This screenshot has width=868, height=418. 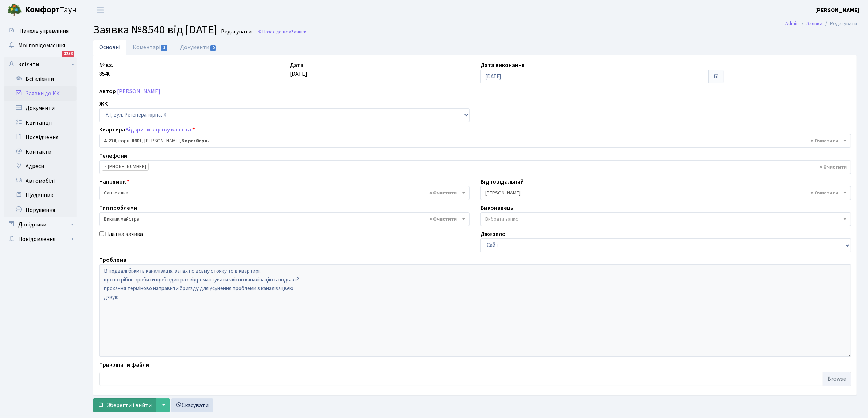 I want to click on a: Мої повідомлення3258, so click(x=40, y=45).